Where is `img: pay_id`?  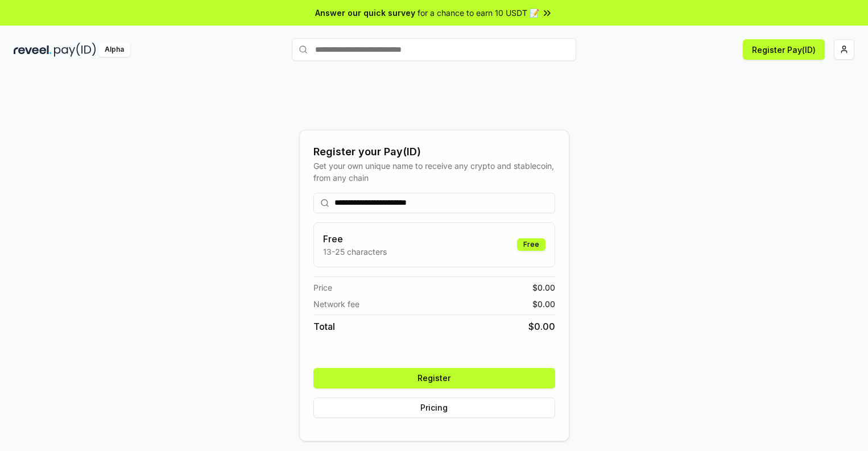
img: pay_id is located at coordinates (75, 49).